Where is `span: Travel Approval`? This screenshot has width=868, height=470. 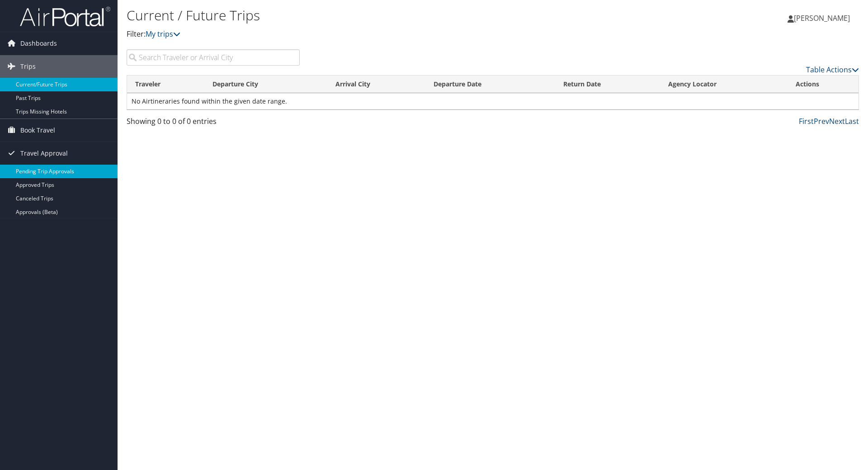 span: Travel Approval is located at coordinates (44, 153).